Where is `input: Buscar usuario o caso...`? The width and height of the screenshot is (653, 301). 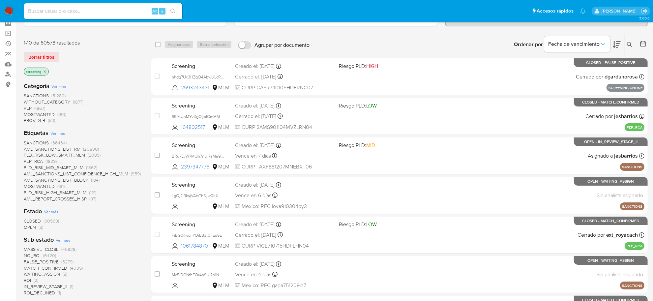
input: Buscar usuario o caso... is located at coordinates (103, 11).